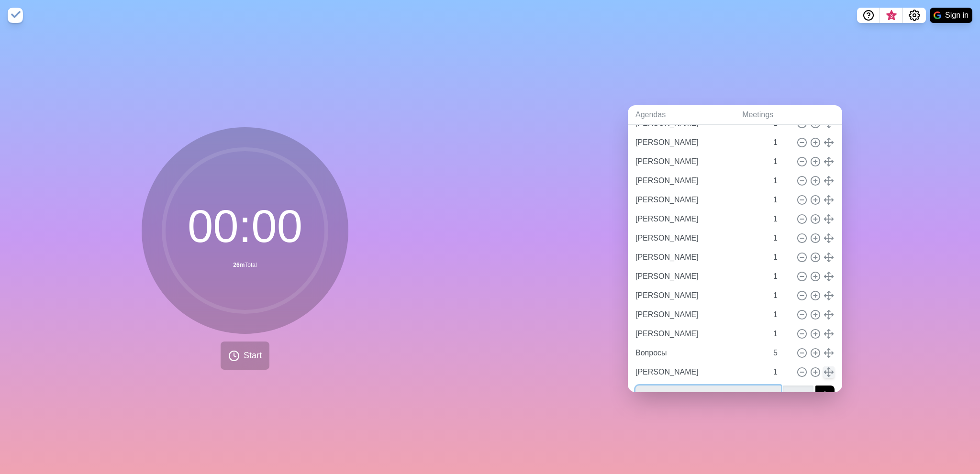  Describe the element at coordinates (951, 15) in the screenshot. I see `button: Sign in` at that location.